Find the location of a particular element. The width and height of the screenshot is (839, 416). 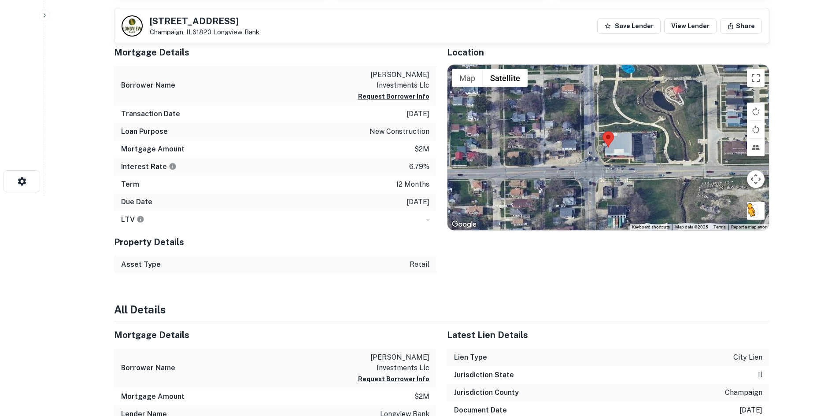

h6: Interest Rate is located at coordinates (149, 167).